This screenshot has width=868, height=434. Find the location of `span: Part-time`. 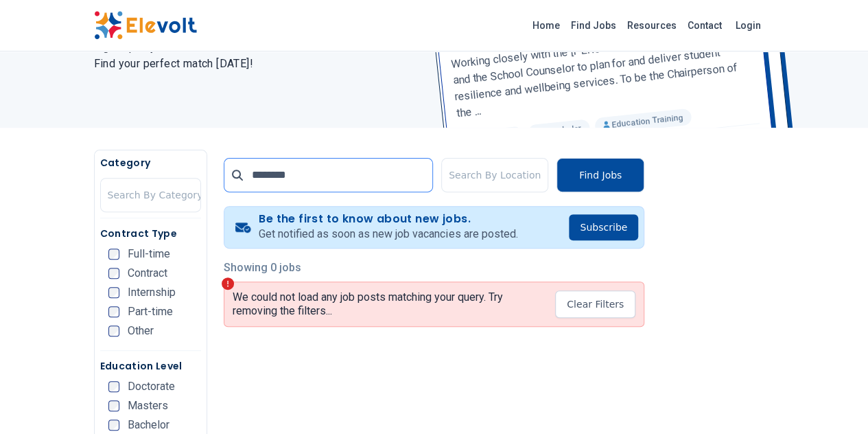

span: Part-time is located at coordinates (150, 311).